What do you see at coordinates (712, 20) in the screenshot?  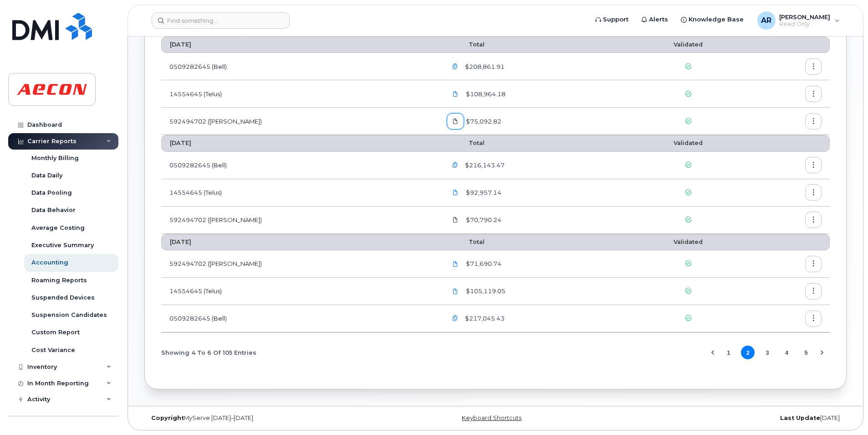 I see `a: Knowledge Base` at bounding box center [712, 20].